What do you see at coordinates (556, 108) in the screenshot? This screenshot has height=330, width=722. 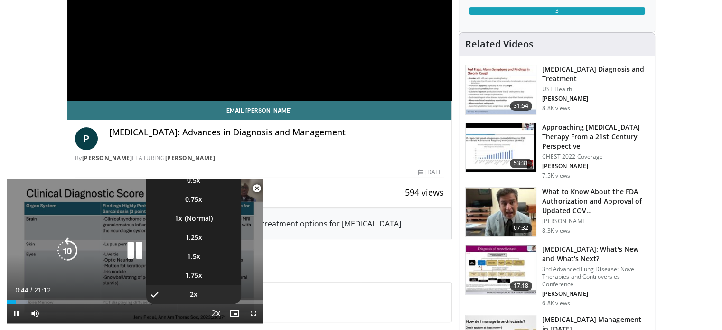 I see `p: 8.8K views` at bounding box center [556, 108].